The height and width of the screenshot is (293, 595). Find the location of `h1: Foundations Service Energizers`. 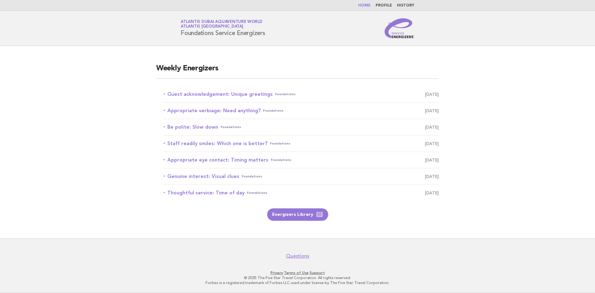

h1: Foundations Service Energizers is located at coordinates (223, 28).